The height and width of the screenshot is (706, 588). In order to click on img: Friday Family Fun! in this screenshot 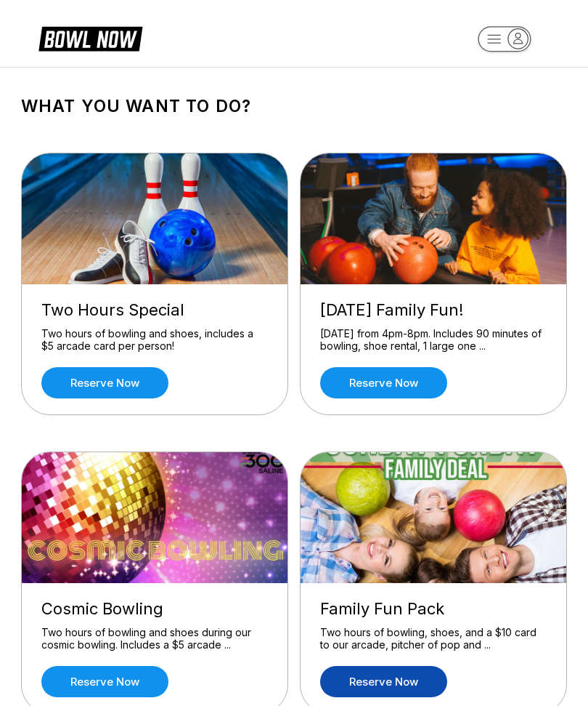, I will do `click(434, 219)`.